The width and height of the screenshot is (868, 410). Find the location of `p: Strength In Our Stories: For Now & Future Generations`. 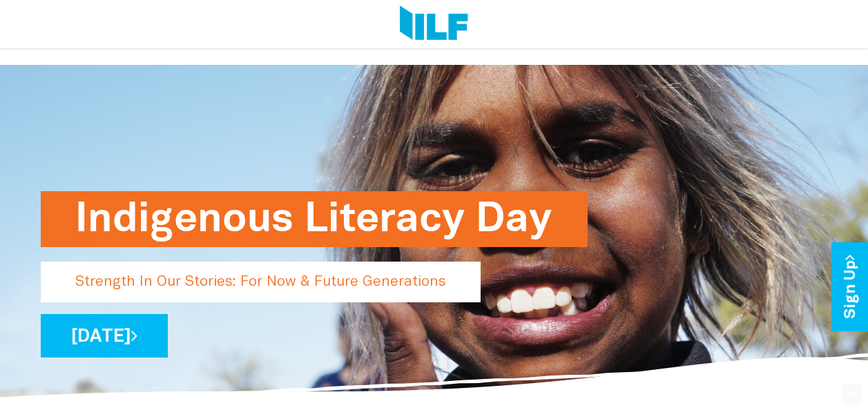

p: Strength In Our Stories: For Now & Future Generations is located at coordinates (260, 282).